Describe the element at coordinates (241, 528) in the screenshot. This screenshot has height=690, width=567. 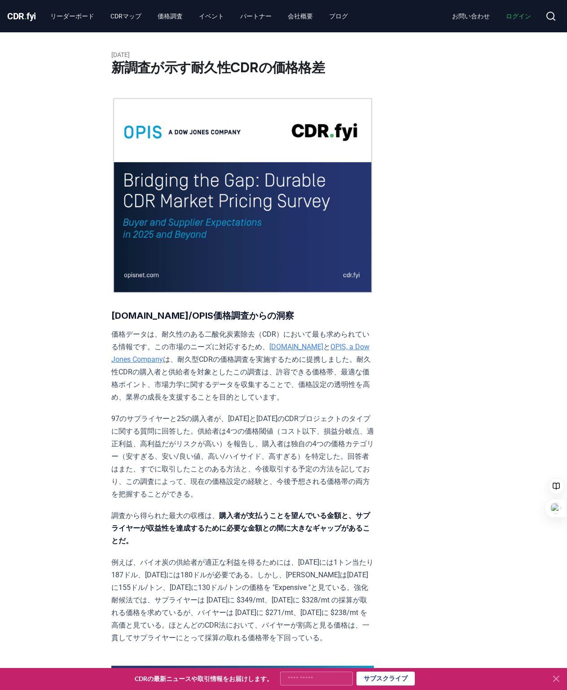
I see `strong: 購入者が支払うことを望んでいる金額と、サプライヤーが収益性を達成するために必要な金額との間に大きなギャップがあることだ。` at that location.